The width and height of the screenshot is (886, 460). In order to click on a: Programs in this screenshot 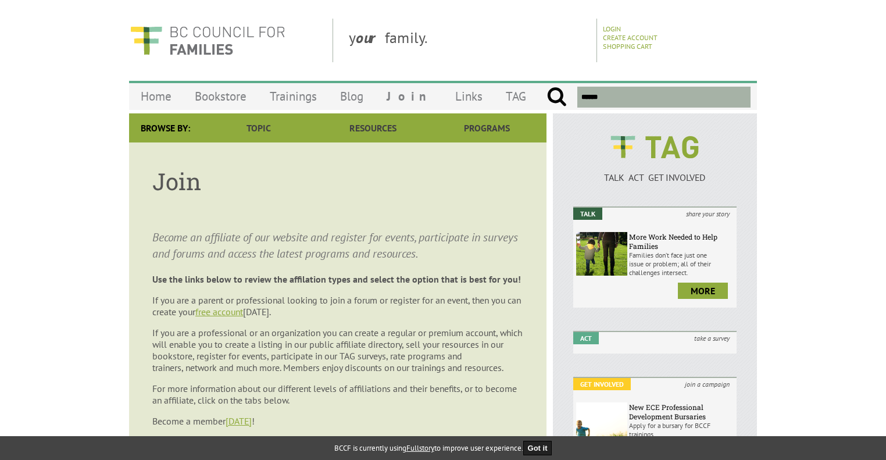, I will do `click(487, 128)`.